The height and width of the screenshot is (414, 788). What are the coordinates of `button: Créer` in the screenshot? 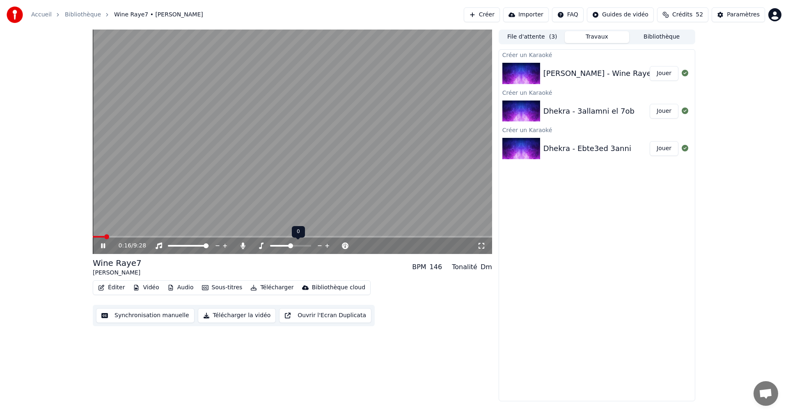 It's located at (482, 15).